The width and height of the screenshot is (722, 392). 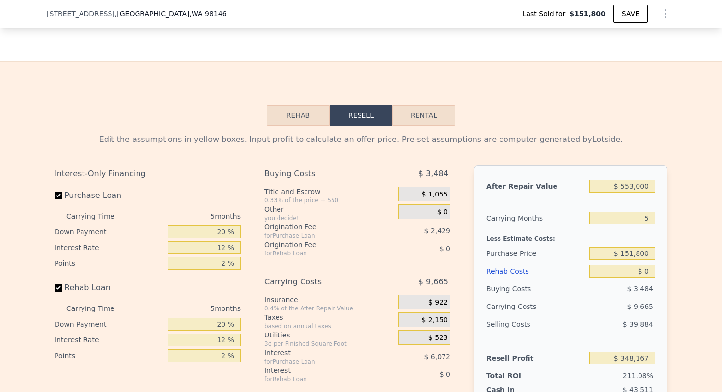 What do you see at coordinates (536, 324) in the screenshot?
I see `div: Selling Costs` at bounding box center [536, 324].